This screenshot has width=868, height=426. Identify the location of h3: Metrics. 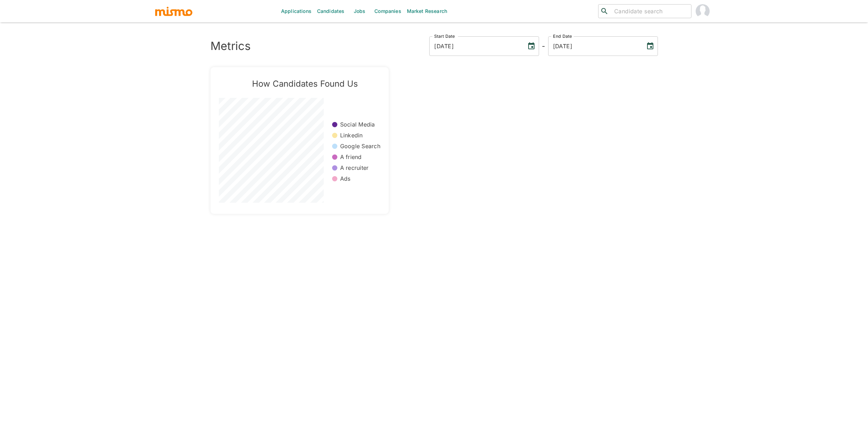
(230, 46).